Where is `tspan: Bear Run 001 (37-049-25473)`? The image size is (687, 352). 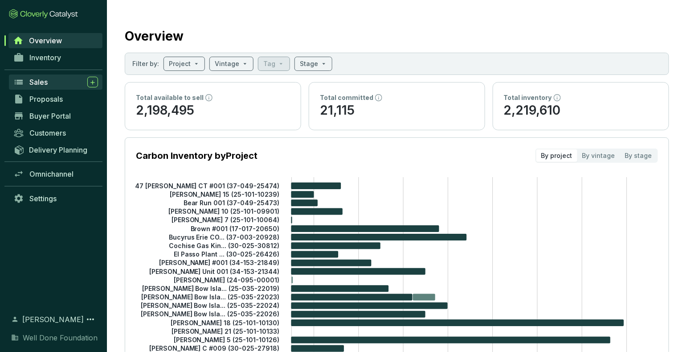
tspan: Bear Run 001 (37-049-25473) is located at coordinates (232, 202).